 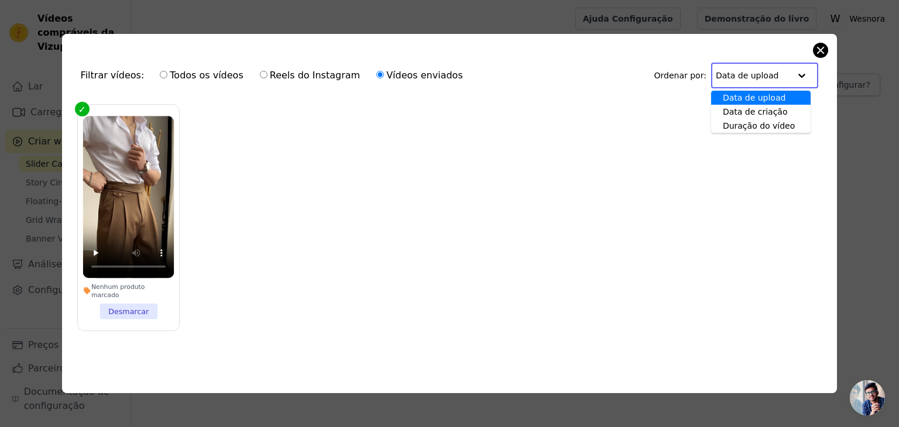 I want to click on font: Data de criação, so click(x=755, y=112).